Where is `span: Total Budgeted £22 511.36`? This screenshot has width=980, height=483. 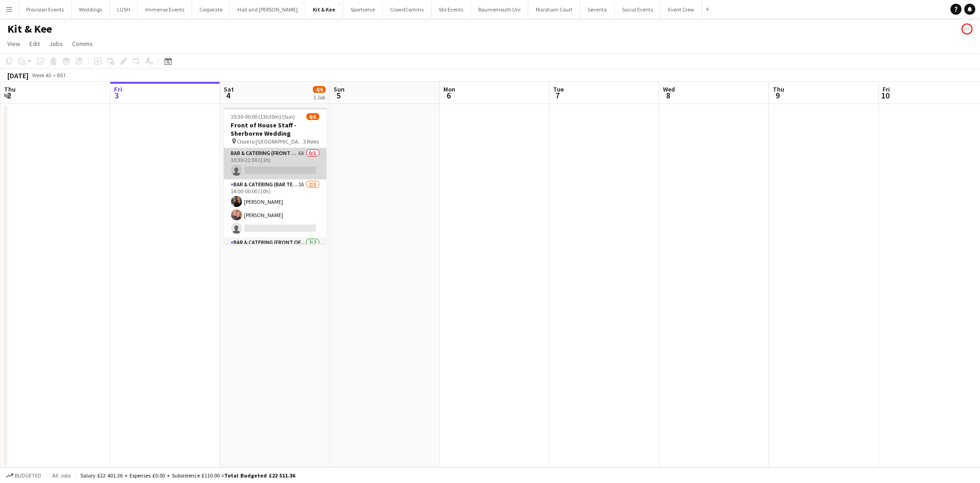
span: Total Budgeted £22 511.36 is located at coordinates (260, 475).